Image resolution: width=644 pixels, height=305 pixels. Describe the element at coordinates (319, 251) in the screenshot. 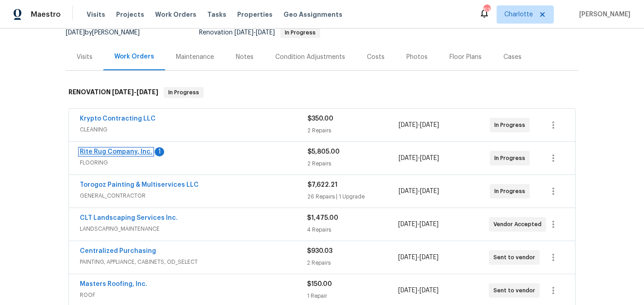

I see `span: $930.03` at that location.